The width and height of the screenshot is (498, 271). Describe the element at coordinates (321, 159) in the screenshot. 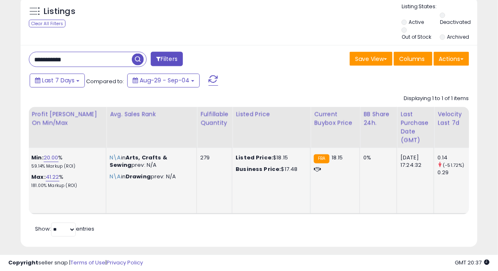

I see `small: FBA` at that location.